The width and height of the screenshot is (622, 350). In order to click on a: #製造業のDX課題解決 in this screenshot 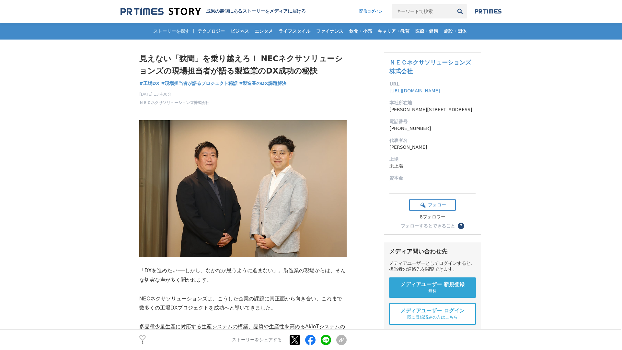, I will do `click(263, 83)`.